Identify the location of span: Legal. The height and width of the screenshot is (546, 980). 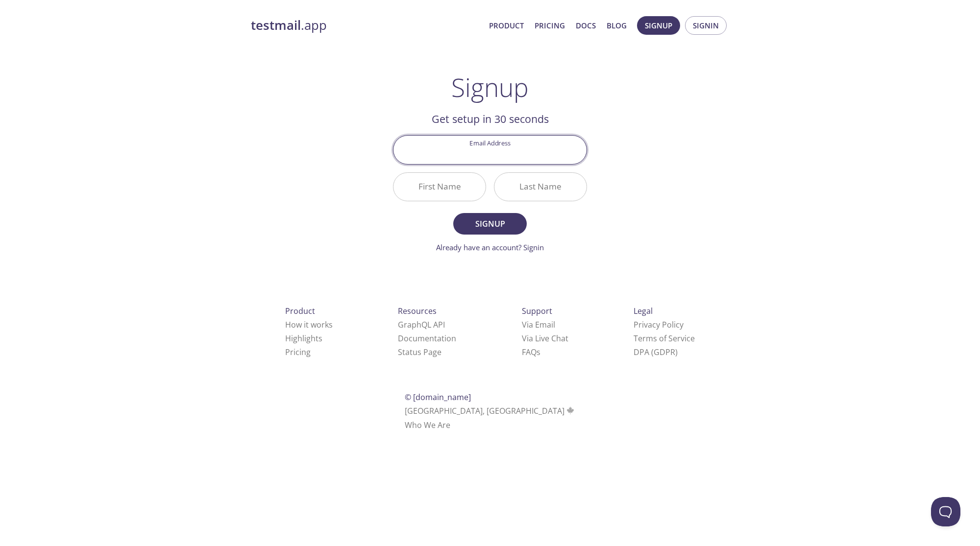
(643, 311).